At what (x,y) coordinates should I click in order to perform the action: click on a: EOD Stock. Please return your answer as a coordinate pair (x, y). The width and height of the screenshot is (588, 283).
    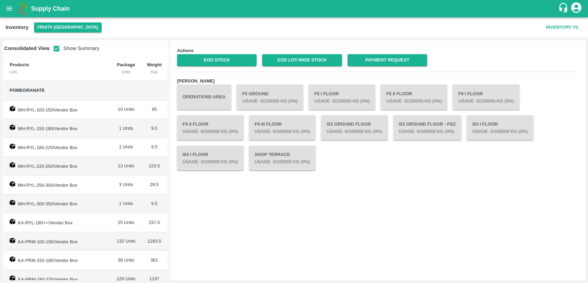
    Looking at the image, I should click on (217, 60).